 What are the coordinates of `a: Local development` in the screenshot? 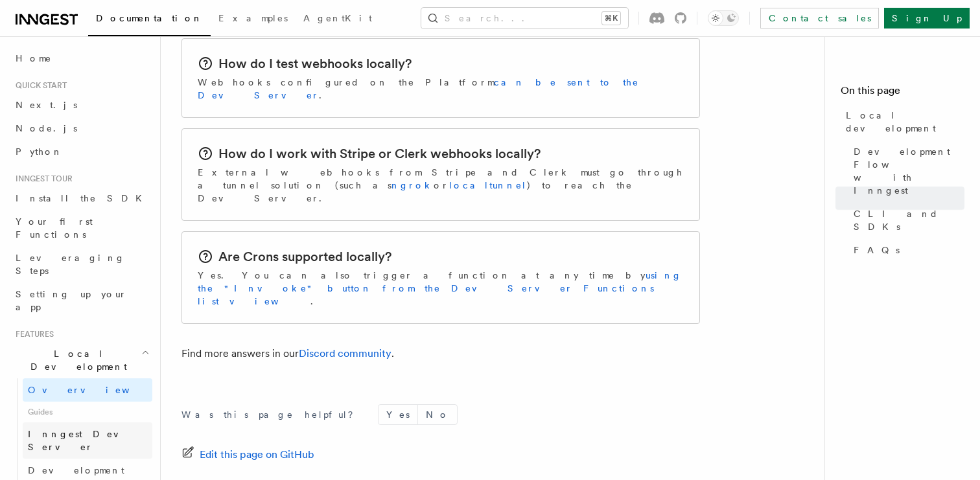 It's located at (902, 122).